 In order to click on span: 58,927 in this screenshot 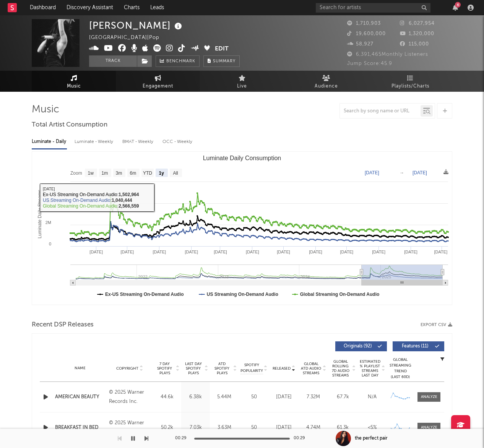, I will do `click(360, 44)`.